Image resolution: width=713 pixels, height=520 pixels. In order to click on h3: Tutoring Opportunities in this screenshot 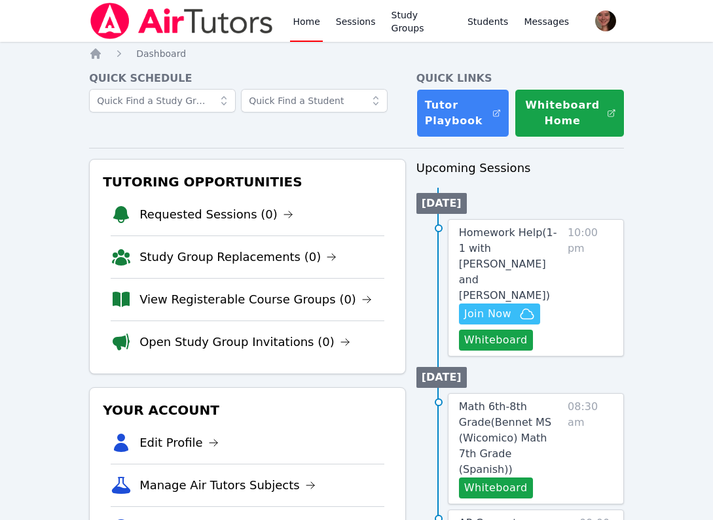, I will do `click(247, 182)`.